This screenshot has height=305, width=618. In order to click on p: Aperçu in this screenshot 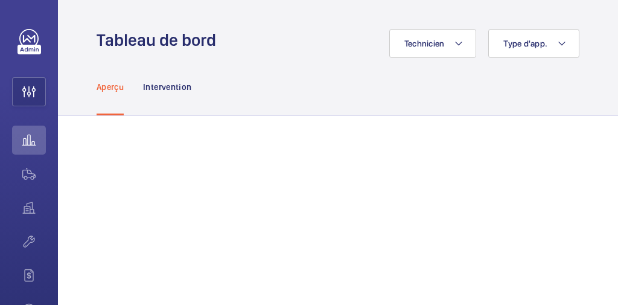, I will do `click(110, 87)`.